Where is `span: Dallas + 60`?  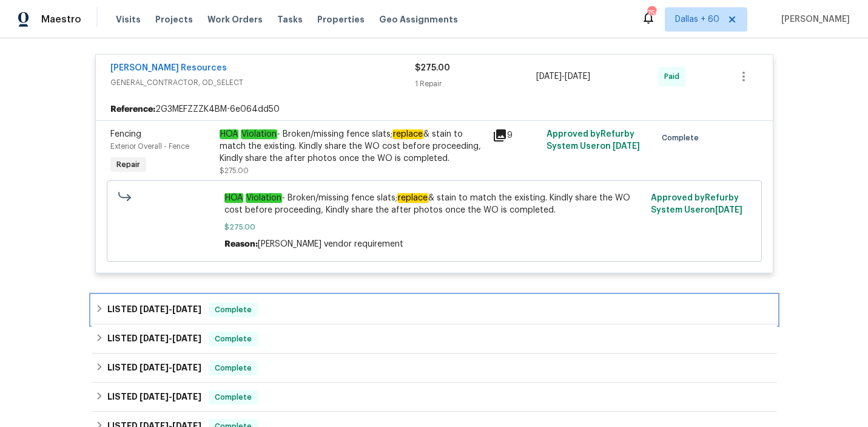
span: Dallas + 60 is located at coordinates (697, 19).